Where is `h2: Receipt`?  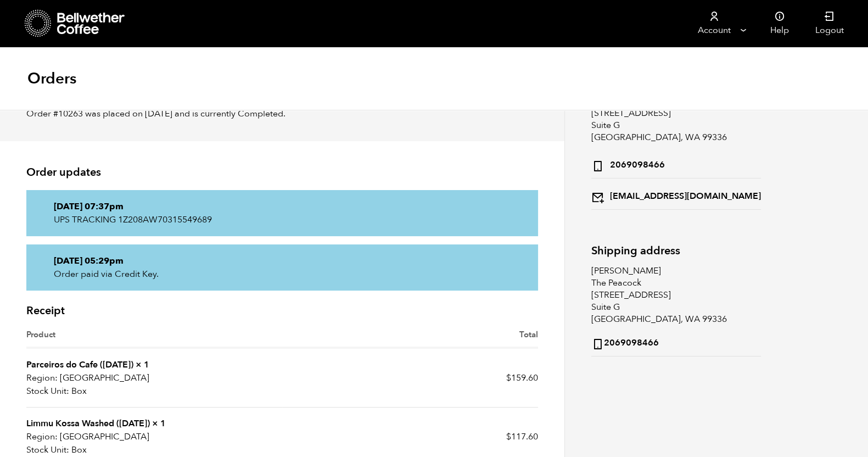 h2: Receipt is located at coordinates (282, 311).